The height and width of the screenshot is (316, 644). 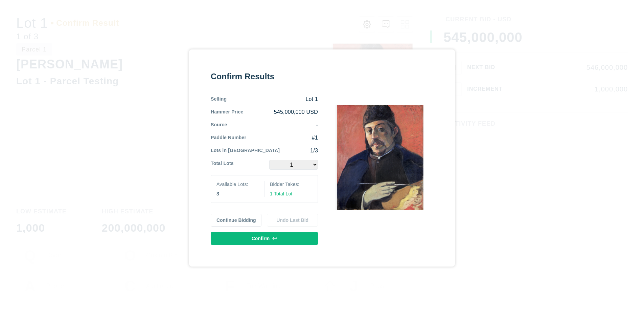 I want to click on div: Paddle Number, so click(x=229, y=138).